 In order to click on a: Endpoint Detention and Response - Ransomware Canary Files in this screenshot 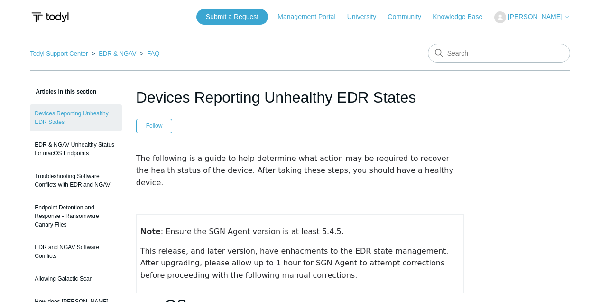, I will do `click(76, 216)`.